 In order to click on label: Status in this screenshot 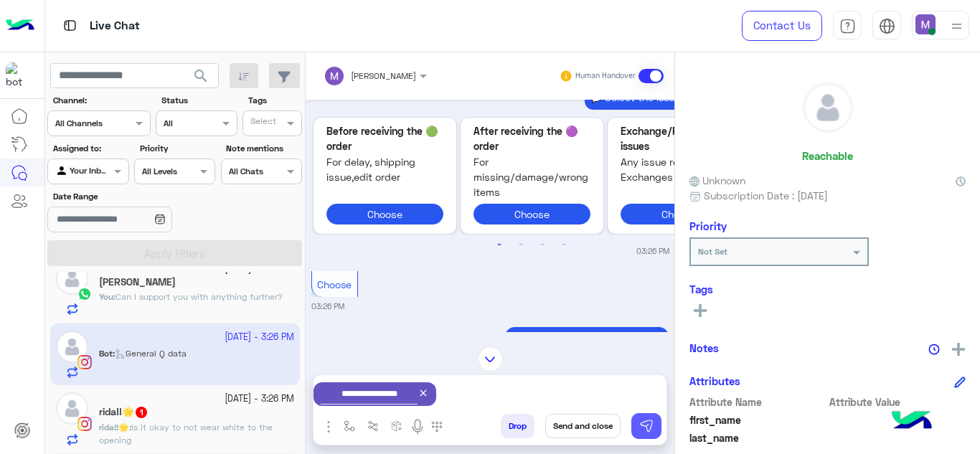, I will do `click(198, 101)`.